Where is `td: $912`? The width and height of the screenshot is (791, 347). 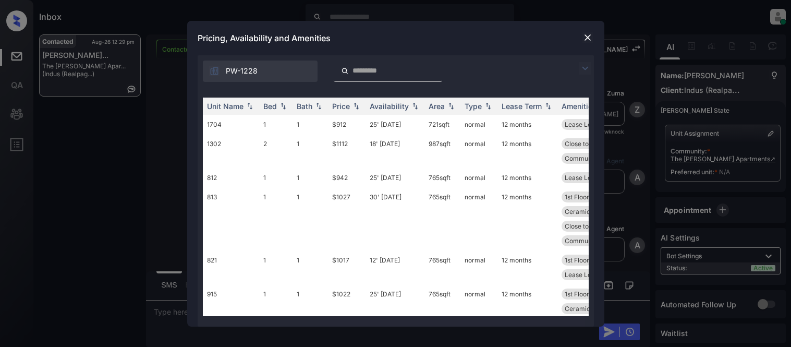
td: $912 is located at coordinates (347, 124).